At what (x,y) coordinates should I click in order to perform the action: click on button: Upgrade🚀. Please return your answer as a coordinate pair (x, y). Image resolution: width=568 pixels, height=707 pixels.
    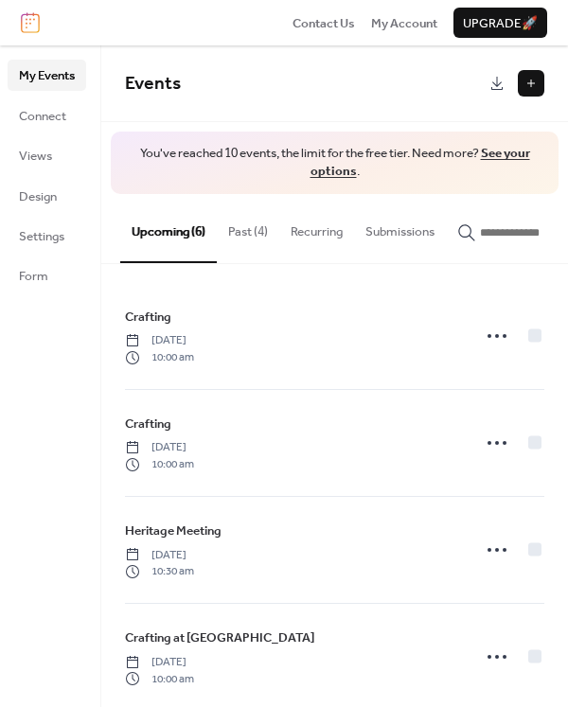
    Looking at the image, I should click on (500, 23).